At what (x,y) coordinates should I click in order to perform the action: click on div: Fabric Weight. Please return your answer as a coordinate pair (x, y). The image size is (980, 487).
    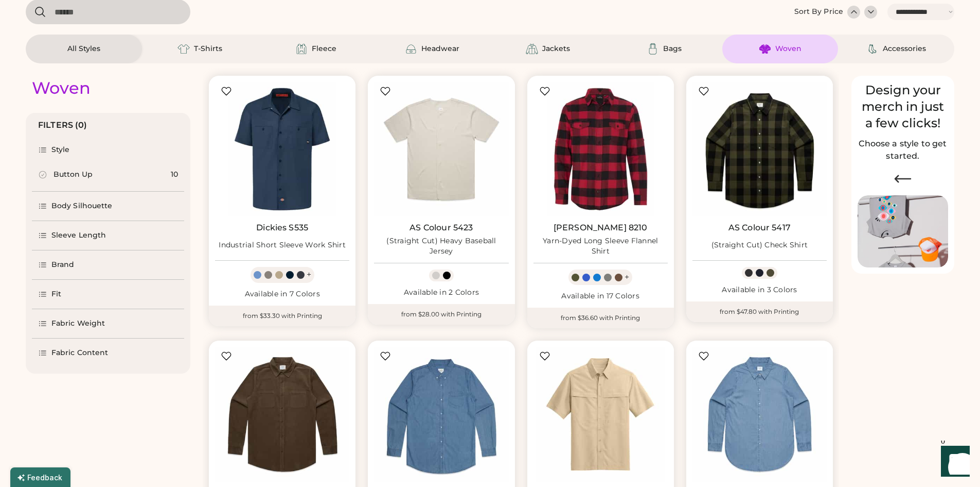
    Looking at the image, I should click on (79, 323).